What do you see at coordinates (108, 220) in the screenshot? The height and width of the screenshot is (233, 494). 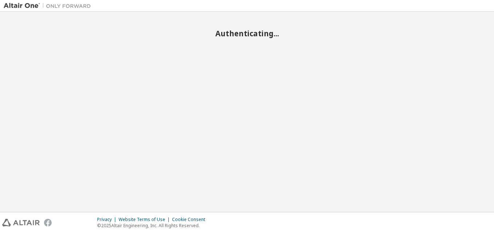 I see `div: Privacy` at bounding box center [108, 220].